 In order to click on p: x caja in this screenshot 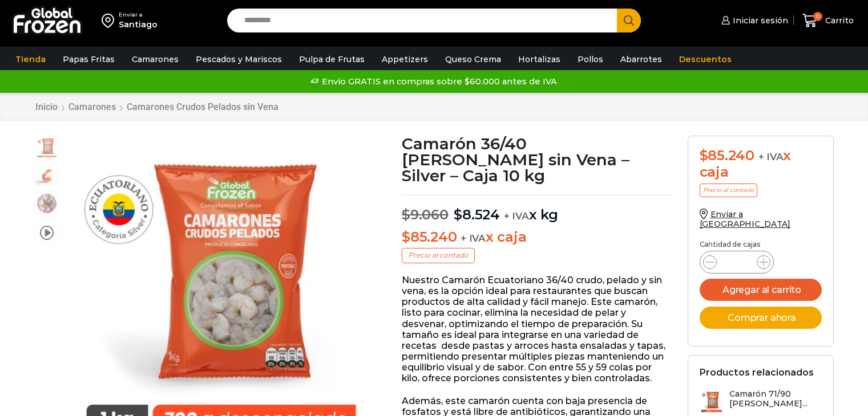, I will do `click(536, 237)`.